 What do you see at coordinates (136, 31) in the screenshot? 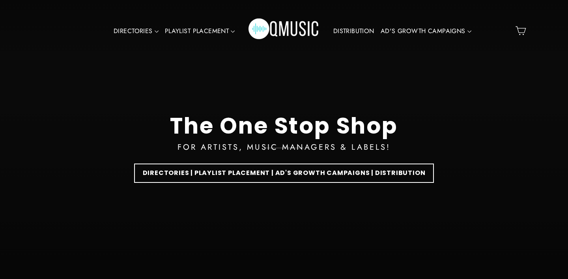
I see `a: DIRECTORIES` at bounding box center [136, 31].